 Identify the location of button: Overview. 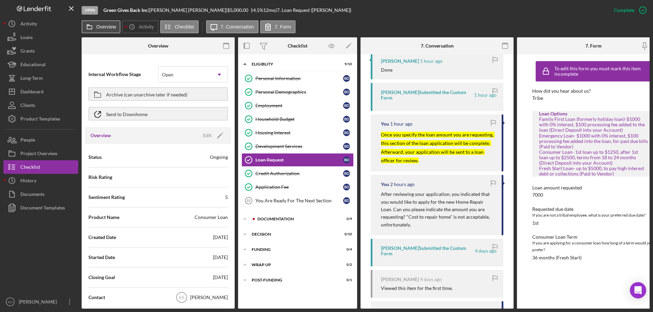
(101, 27).